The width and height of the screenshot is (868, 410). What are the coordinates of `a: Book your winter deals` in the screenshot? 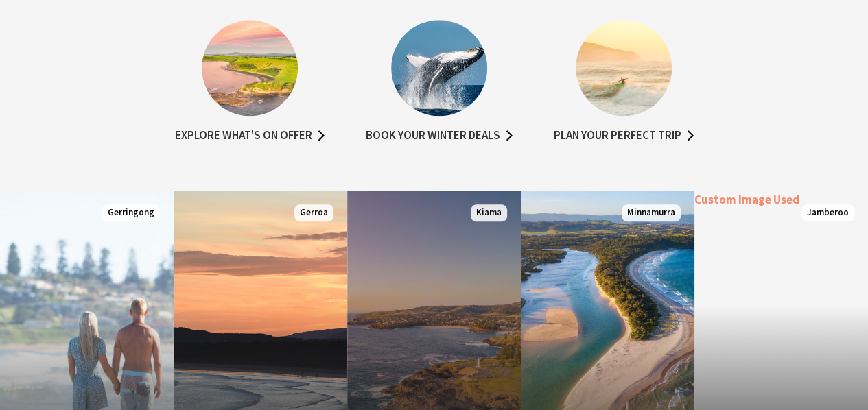 It's located at (439, 136).